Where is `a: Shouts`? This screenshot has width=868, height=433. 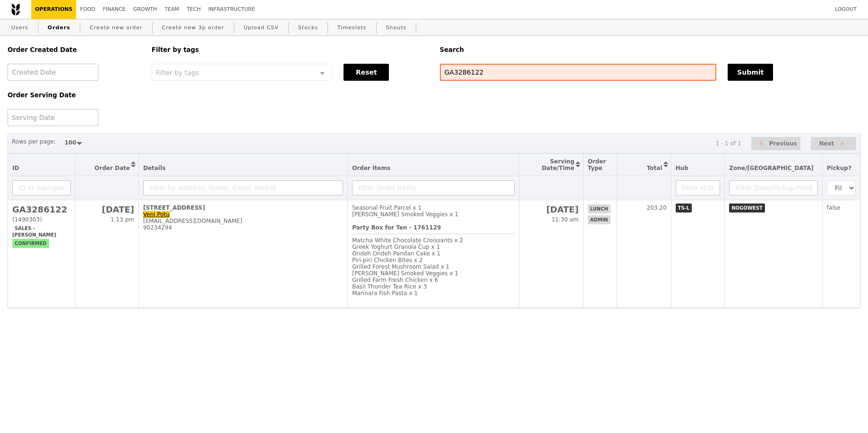 a: Shouts is located at coordinates (396, 28).